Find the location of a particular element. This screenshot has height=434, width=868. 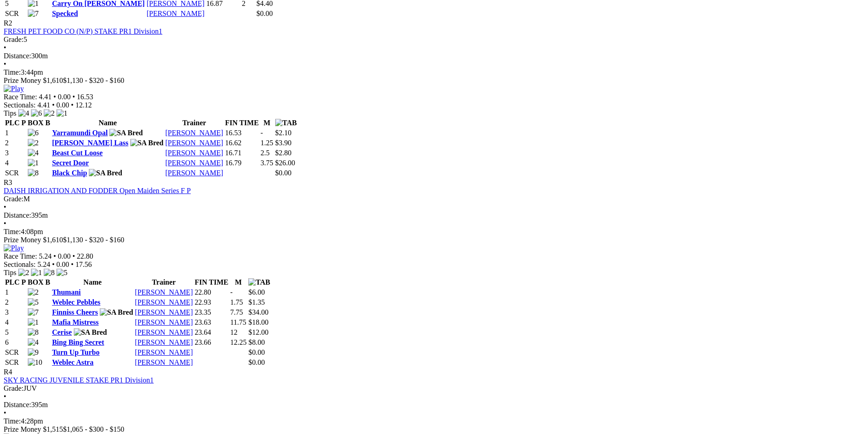

img: 10 is located at coordinates (35, 362).